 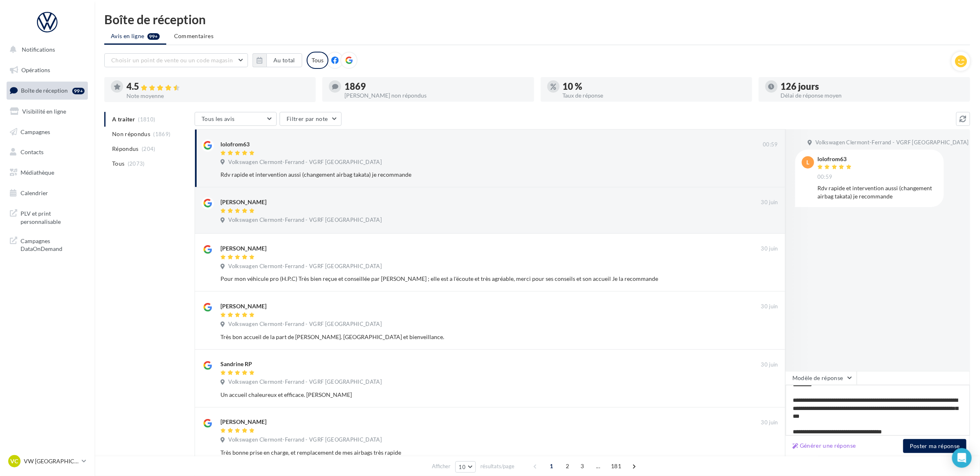 What do you see at coordinates (177, 61) in the screenshot?
I see `button: Choisir un point de vente ou un code magasin` at bounding box center [177, 61].